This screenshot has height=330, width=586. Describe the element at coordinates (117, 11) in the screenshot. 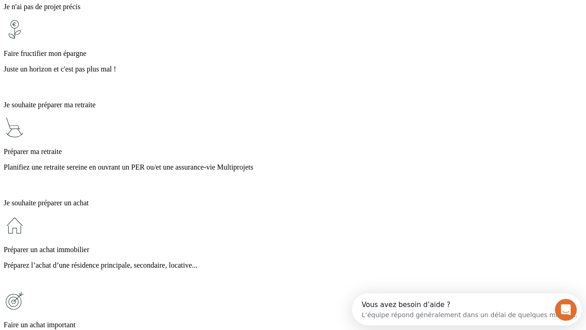

I see `div: Vous avez besoin d’aide ?` at that location.